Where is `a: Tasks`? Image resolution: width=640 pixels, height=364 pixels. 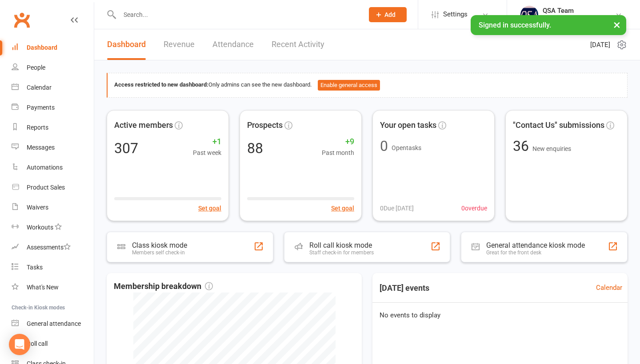 a: Tasks is located at coordinates (52, 267).